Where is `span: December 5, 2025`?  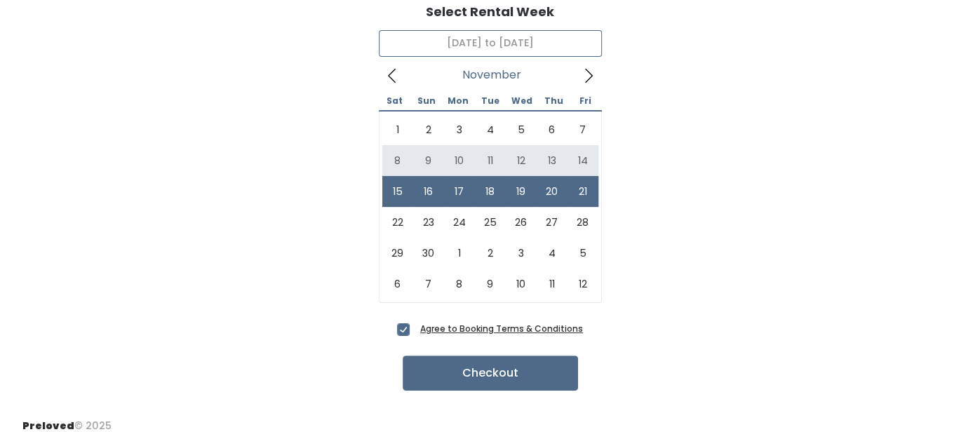 span: December 5, 2025 is located at coordinates (583, 254).